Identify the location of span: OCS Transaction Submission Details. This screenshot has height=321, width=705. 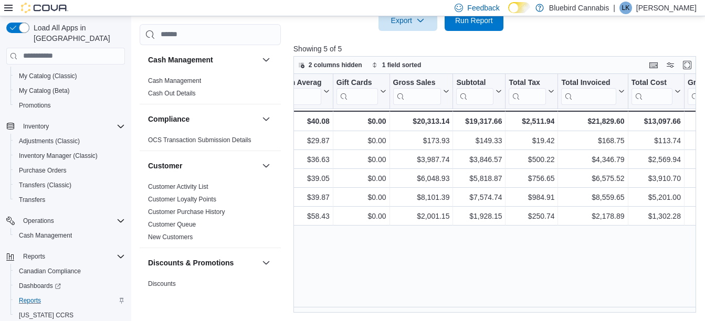
(199, 140).